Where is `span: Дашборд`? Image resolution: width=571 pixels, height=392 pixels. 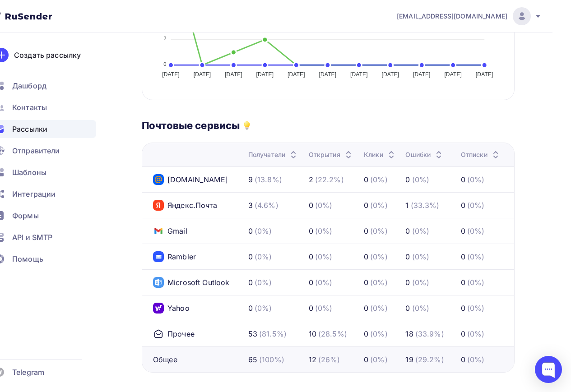 span: Дашборд is located at coordinates (30, 86).